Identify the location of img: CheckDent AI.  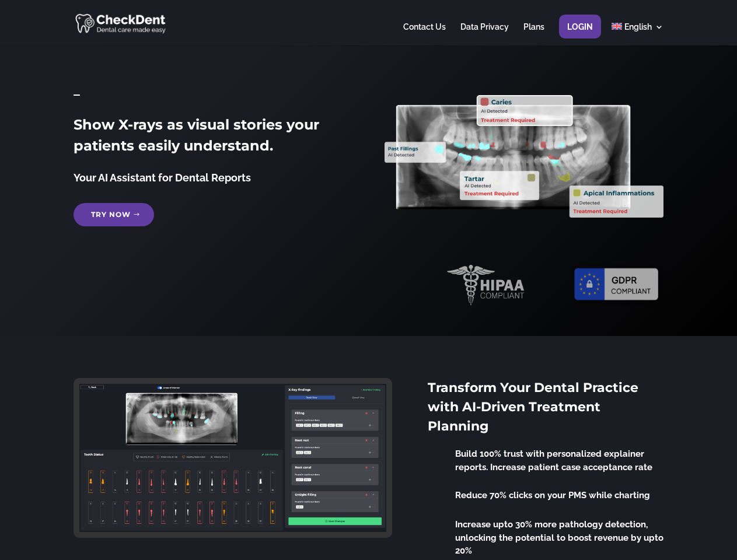
(121, 23).